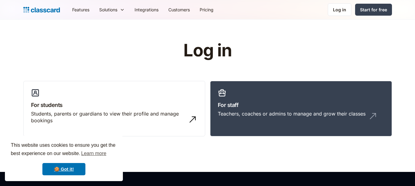 This screenshot has height=186, width=415. I want to click on div: Log in, so click(339, 10).